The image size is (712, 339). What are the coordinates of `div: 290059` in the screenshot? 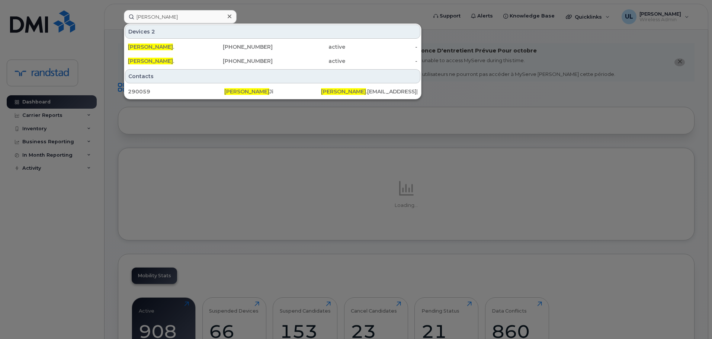 It's located at (176, 91).